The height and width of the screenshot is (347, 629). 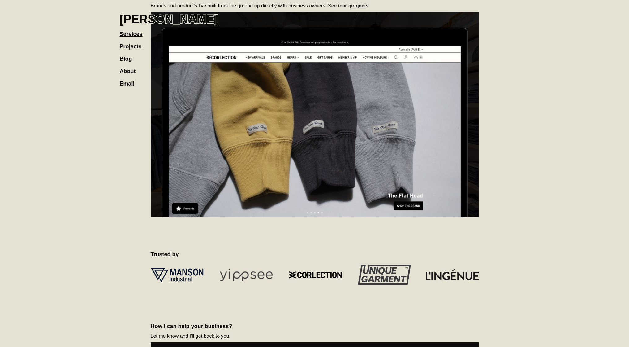 What do you see at coordinates (315, 274) in the screenshot?
I see `img: Manson Industrial, Yippsee, Corlection, Unique Garment, LINGÉNUE` at bounding box center [315, 274].